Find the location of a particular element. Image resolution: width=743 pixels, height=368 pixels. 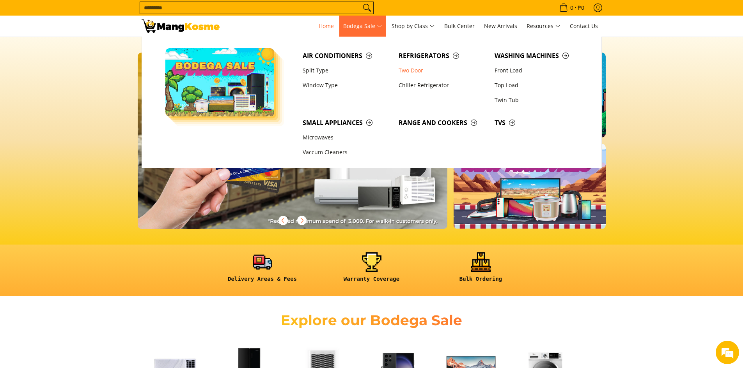

span: Air Conditioners is located at coordinates (347, 56).